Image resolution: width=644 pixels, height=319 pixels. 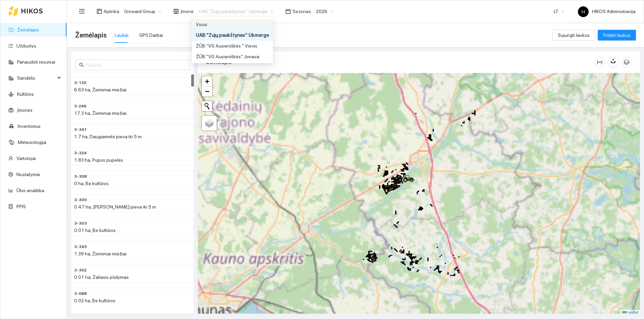 I want to click on button: column-width, so click(x=600, y=63).